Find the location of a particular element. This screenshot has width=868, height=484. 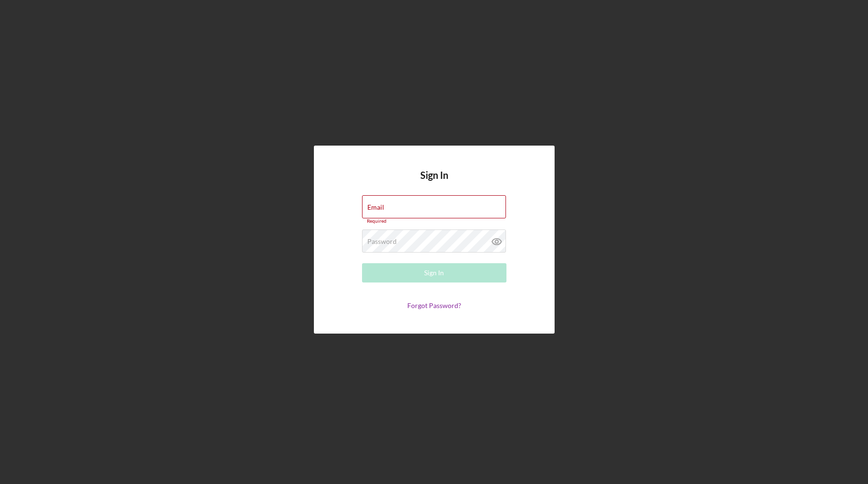

button: Sign In is located at coordinates (434, 273).